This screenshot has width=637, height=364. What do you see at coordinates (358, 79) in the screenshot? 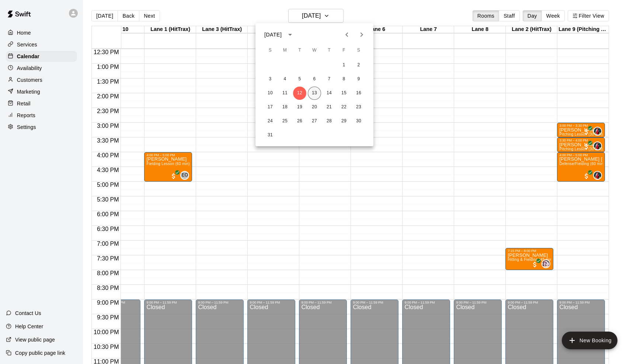
I see `button: 9` at bounding box center [358, 79].